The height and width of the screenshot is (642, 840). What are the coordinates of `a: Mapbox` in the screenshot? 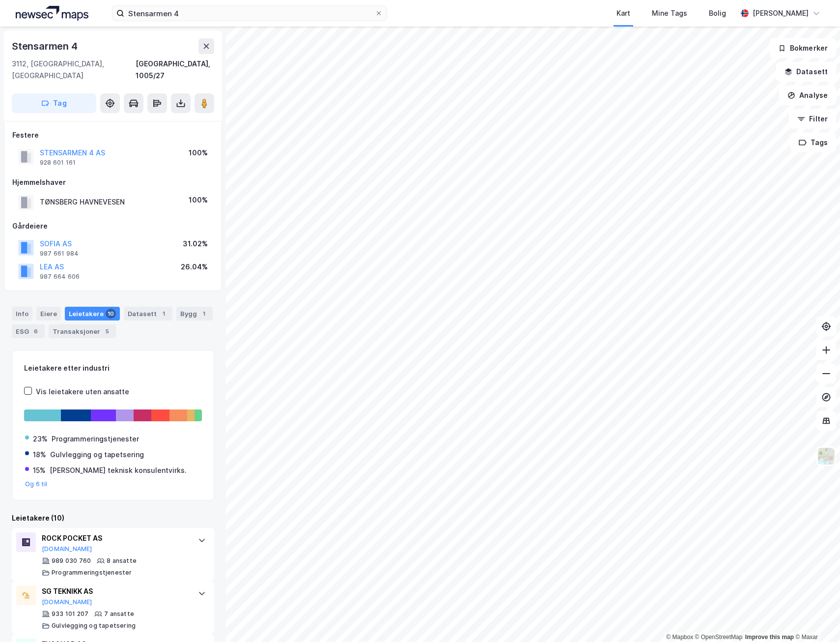 It's located at (679, 637).